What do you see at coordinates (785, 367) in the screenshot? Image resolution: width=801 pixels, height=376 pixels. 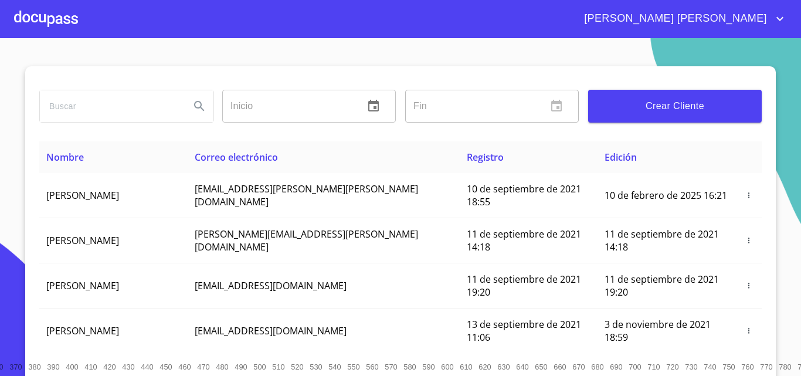 I see `span: 780` at bounding box center [785, 367].